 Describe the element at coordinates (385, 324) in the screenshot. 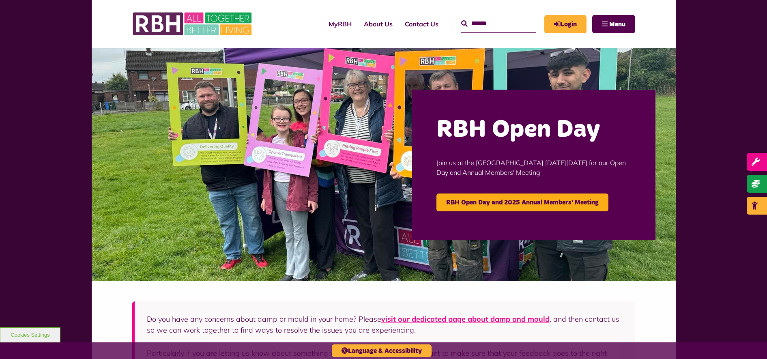

I see `p: Do you have any concerns about damp or mould in your home? Please , and then contact us so we can...` at that location.